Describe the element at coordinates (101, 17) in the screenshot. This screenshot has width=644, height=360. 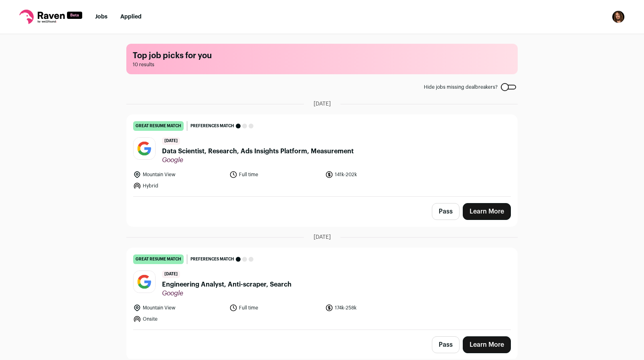
I see `a: Jobs` at that location.